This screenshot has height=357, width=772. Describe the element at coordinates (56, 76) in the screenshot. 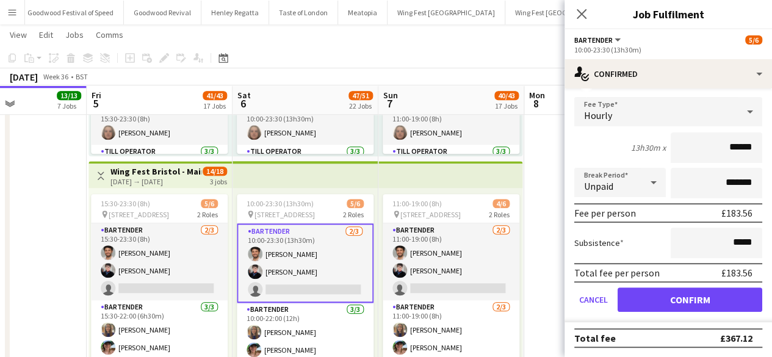

I see `span: Week 36` at that location.